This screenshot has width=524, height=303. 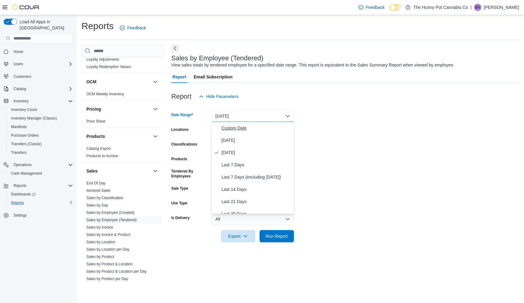 I want to click on a: Sales by Location per Day, so click(x=108, y=249).